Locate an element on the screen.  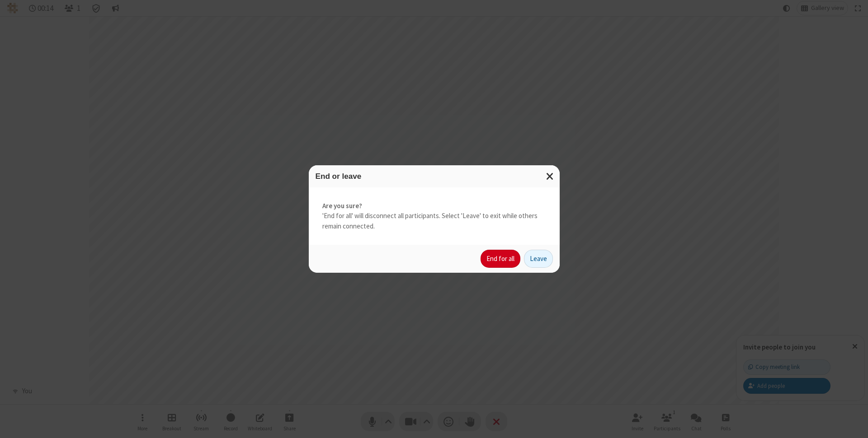
button: Close modal is located at coordinates (550, 176).